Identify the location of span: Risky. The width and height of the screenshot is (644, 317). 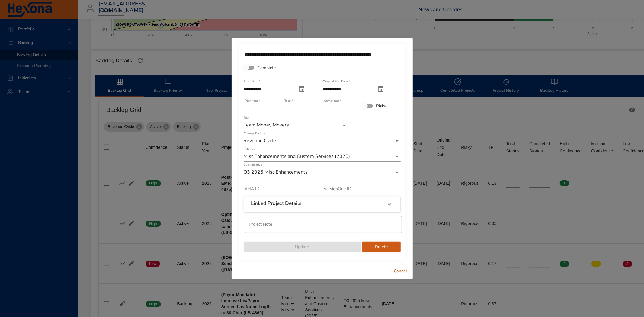
(381, 106).